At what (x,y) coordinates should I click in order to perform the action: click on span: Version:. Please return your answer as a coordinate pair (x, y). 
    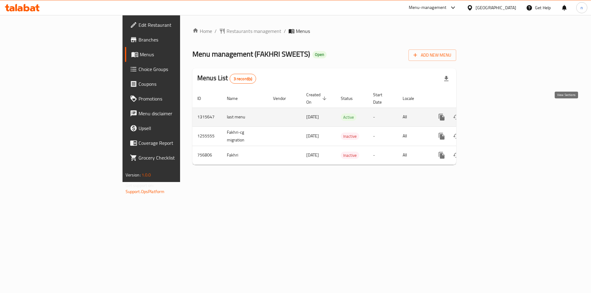
    Looking at the image, I should click on (133, 175).